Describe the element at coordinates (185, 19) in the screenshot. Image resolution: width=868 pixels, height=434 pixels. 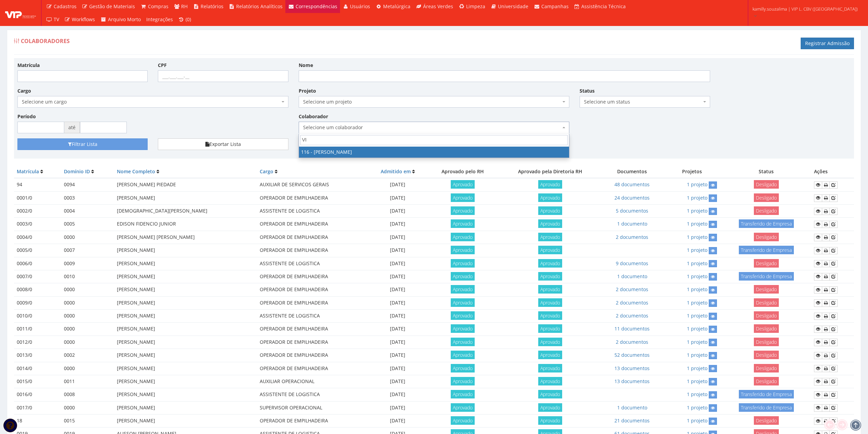
I see `a: (0)` at that location.